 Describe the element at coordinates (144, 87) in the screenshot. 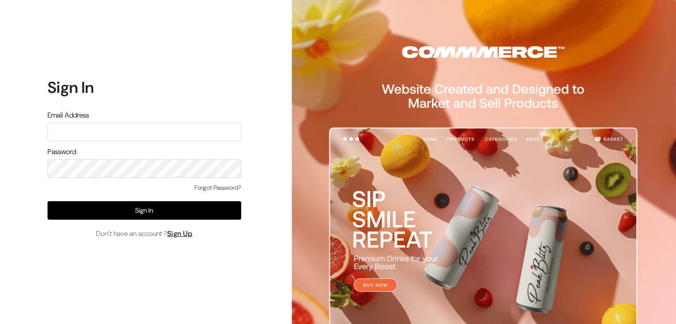

I see `h1: Sign In` at that location.